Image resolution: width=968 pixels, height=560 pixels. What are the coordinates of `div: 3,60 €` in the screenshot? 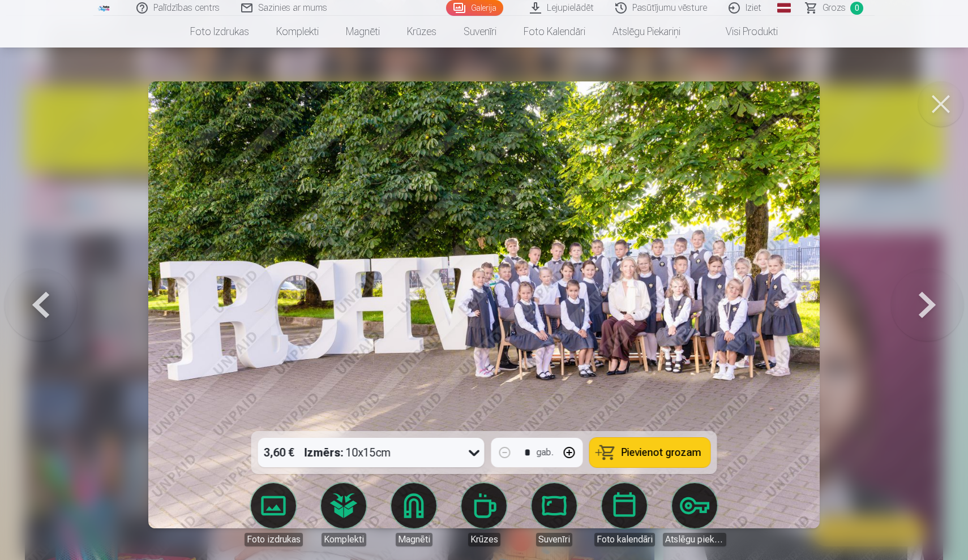 It's located at (279, 453).